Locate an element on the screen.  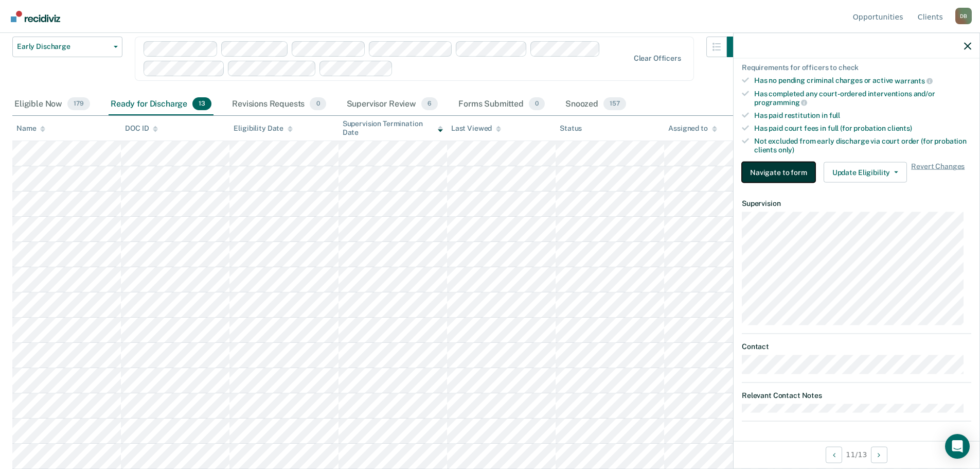
dt: Supervision is located at coordinates (856, 203).